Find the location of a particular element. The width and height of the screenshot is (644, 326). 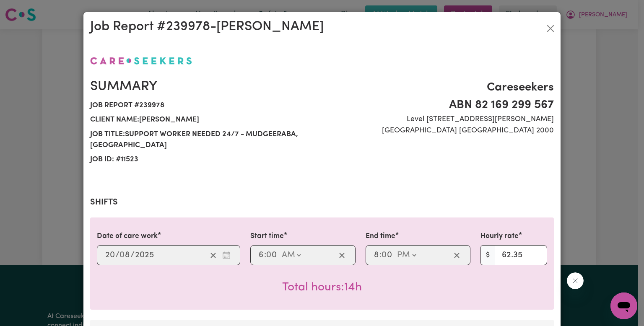

span: Need any help? is located at coordinates (27, 9).